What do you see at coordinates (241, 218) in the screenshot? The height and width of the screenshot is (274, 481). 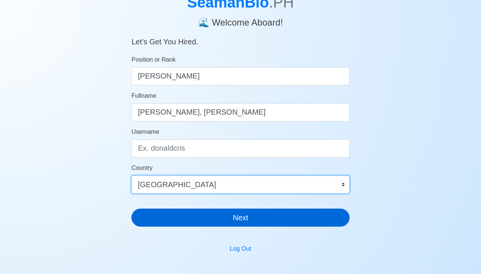 I see `button: Next` at bounding box center [241, 218].